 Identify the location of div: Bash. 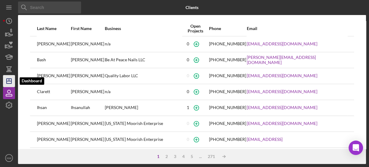
(53, 60).